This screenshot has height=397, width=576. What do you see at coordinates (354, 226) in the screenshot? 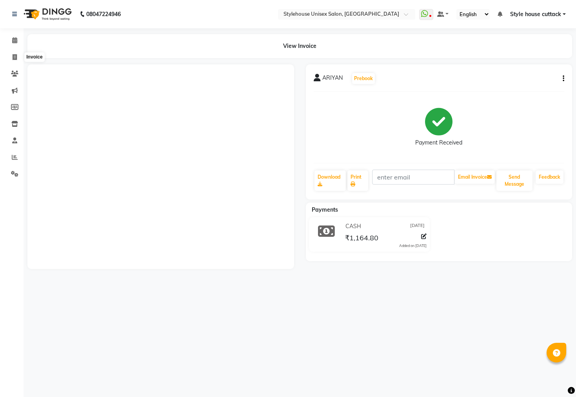
I see `span: CASH` at bounding box center [354, 226].